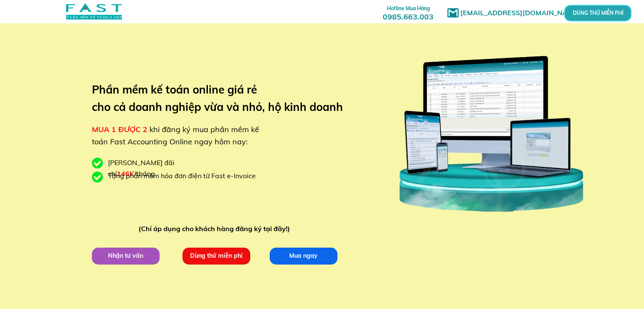 The height and width of the screenshot is (309, 644). Describe the element at coordinates (119, 129) in the screenshot. I see `span: MUA 1 ĐƯỢC 2` at that location.